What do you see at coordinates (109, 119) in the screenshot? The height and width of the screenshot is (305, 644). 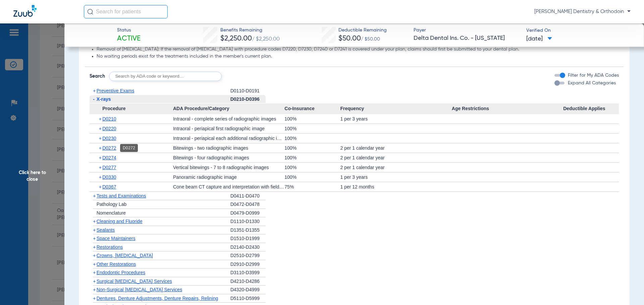 I see `span: D0210` at bounding box center [109, 119].